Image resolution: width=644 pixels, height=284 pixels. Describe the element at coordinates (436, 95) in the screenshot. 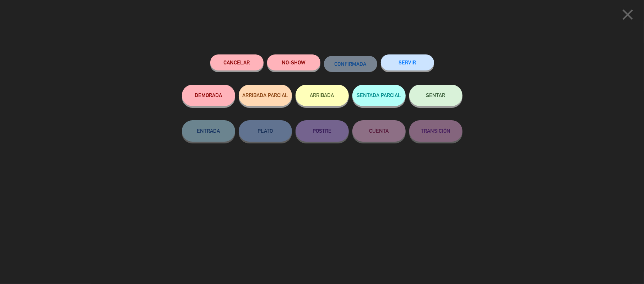

I see `button: SENTAR` at that location.